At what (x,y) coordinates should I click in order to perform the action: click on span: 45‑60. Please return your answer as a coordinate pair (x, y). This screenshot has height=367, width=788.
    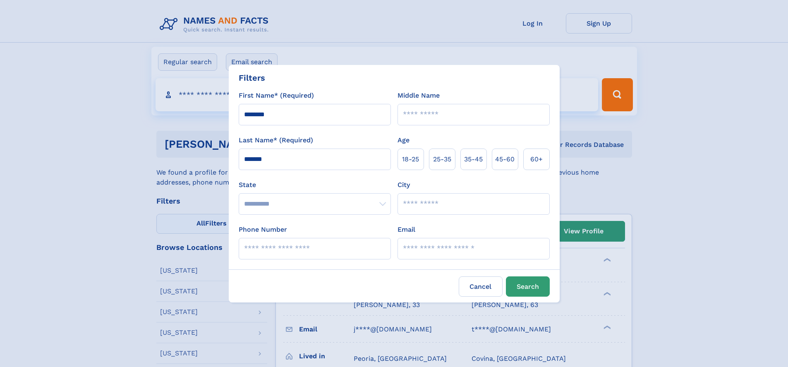
    Looking at the image, I should click on (504, 159).